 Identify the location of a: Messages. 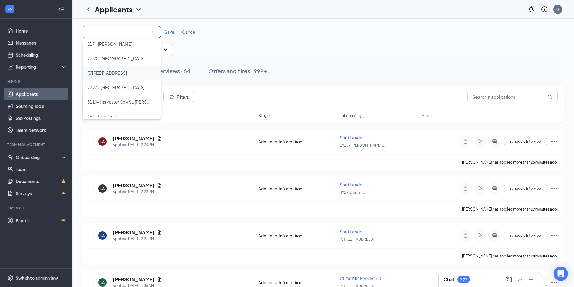
(41, 43).